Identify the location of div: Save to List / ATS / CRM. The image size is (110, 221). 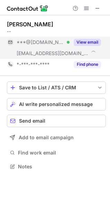
(56, 88).